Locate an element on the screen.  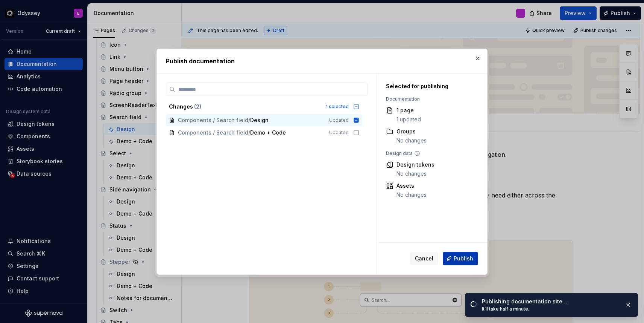
div: Changes is located at coordinates (245, 106).